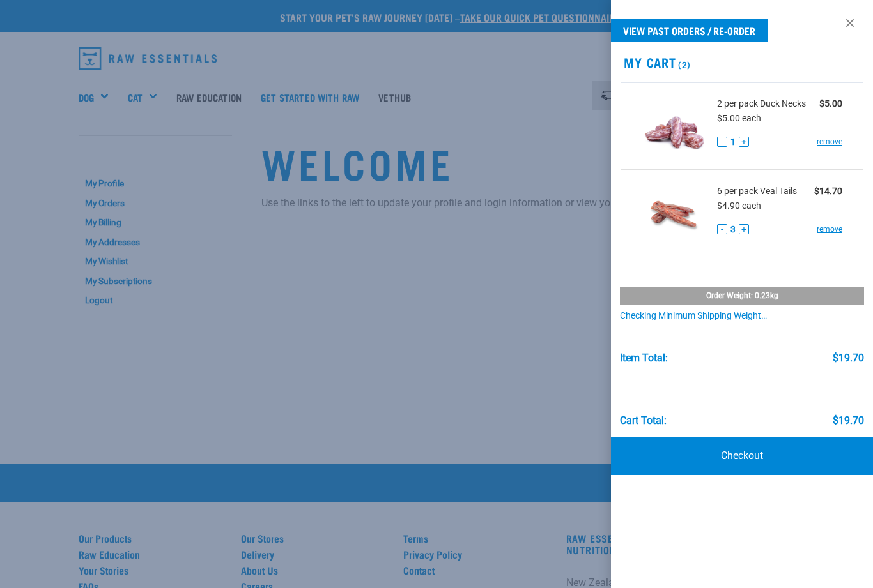 The height and width of the screenshot is (588, 873). Describe the element at coordinates (757, 191) in the screenshot. I see `span: 6 per pack Veal Tails` at that location.